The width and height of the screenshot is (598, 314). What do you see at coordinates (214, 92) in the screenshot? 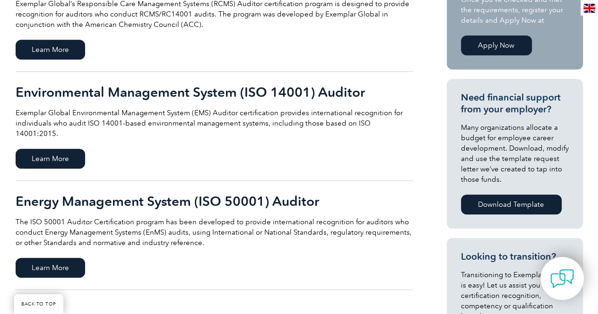
I see `h2: Environmental Management System (ISO 14001) Auditor` at bounding box center [214, 92].